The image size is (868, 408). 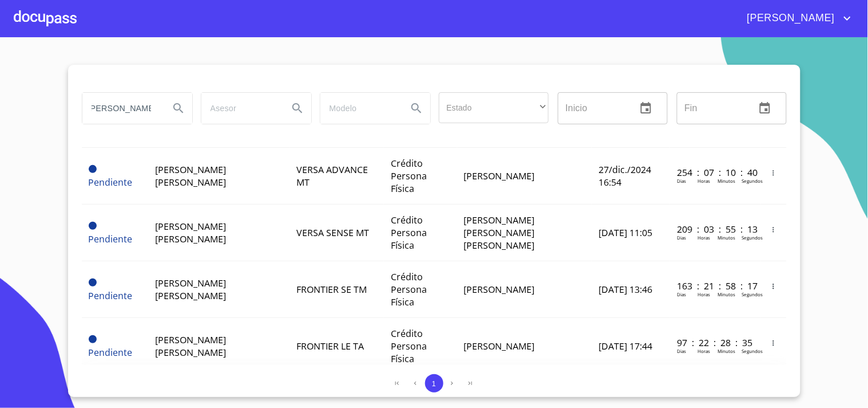 What do you see at coordinates (715, 343) in the screenshot?
I see `p: 97 : 22 : 28 : 35` at bounding box center [715, 343].